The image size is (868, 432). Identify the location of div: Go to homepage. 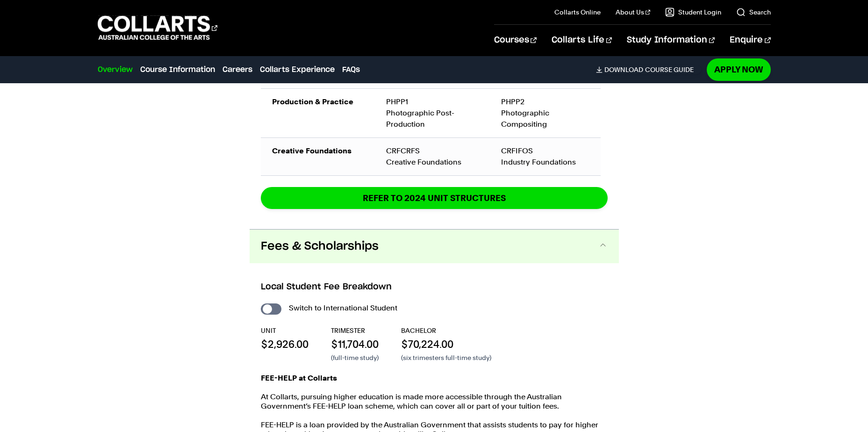
(158, 28).